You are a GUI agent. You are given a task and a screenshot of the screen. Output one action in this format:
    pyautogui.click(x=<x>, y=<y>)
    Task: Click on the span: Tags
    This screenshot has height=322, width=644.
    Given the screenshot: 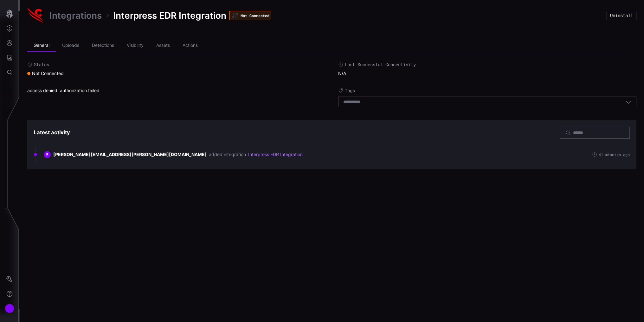 What is the action you would take?
    pyautogui.click(x=350, y=91)
    